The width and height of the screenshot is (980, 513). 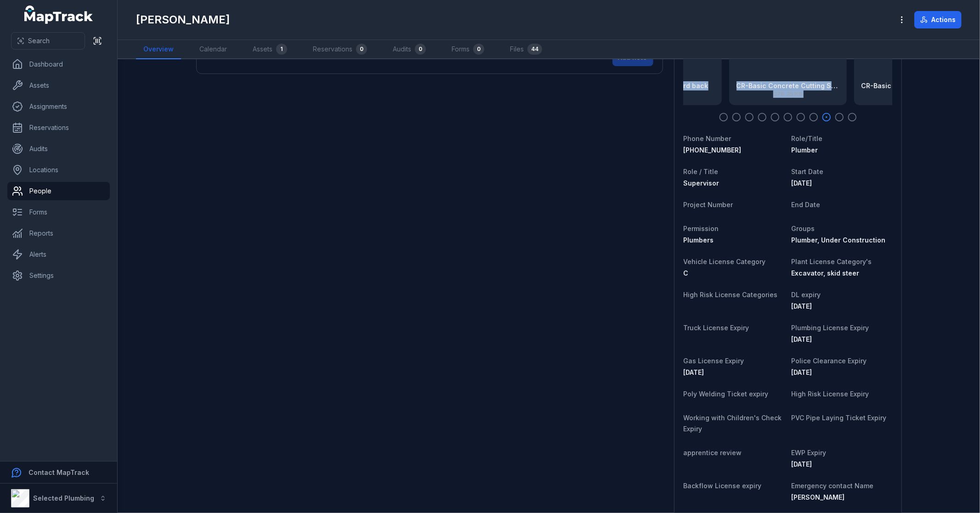 What do you see at coordinates (694, 372) in the screenshot?
I see `time: 6/19/2025, 12:00:00 AM` at bounding box center [694, 372].